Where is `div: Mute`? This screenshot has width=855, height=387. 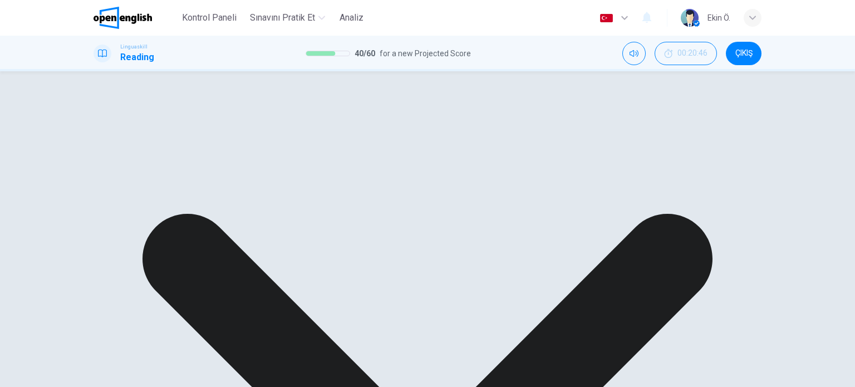 div: Mute is located at coordinates (634, 53).